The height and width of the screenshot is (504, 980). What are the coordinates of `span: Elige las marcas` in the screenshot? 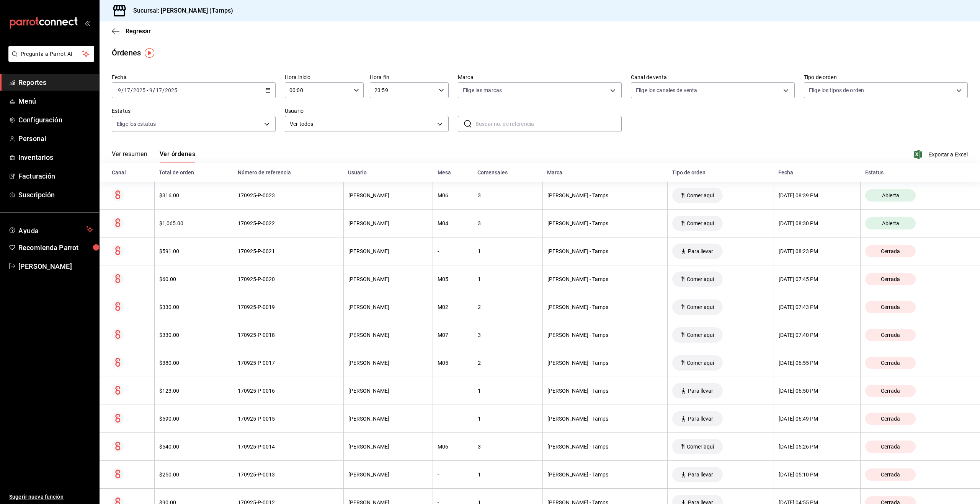 It's located at (482, 90).